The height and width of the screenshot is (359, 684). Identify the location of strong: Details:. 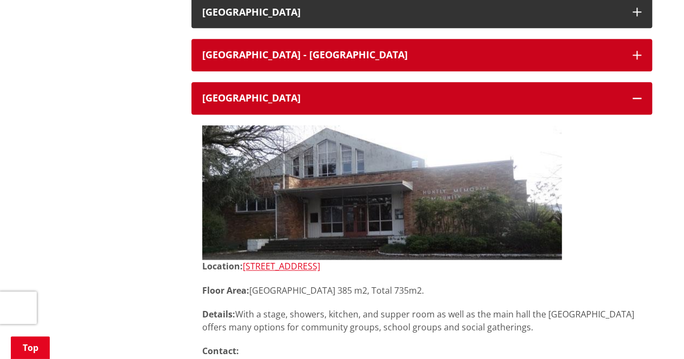
(218, 315).